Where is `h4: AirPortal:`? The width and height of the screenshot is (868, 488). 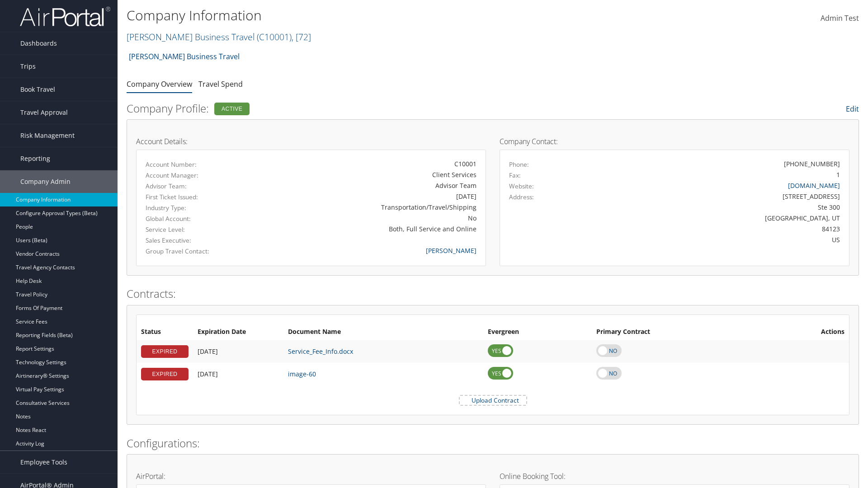 h4: AirPortal: is located at coordinates (311, 476).